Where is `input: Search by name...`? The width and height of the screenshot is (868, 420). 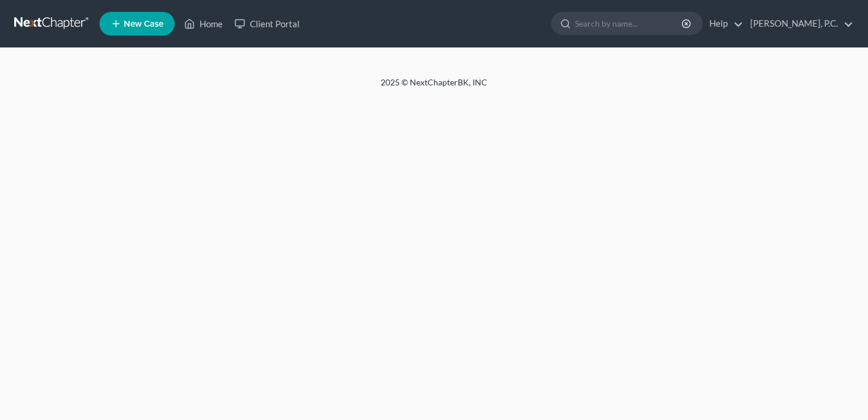 input: Search by name... is located at coordinates (629, 23).